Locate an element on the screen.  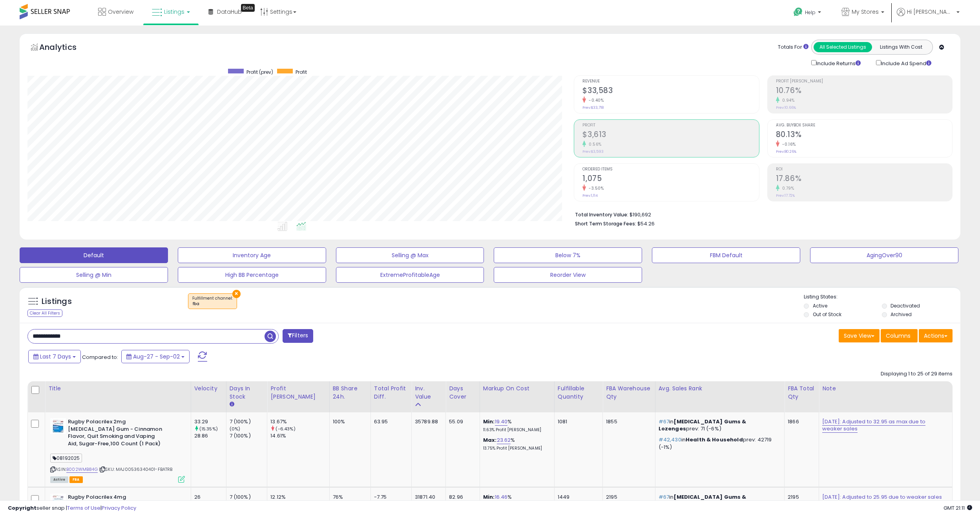
div: BB Share 24h. is located at coordinates (350, 392).